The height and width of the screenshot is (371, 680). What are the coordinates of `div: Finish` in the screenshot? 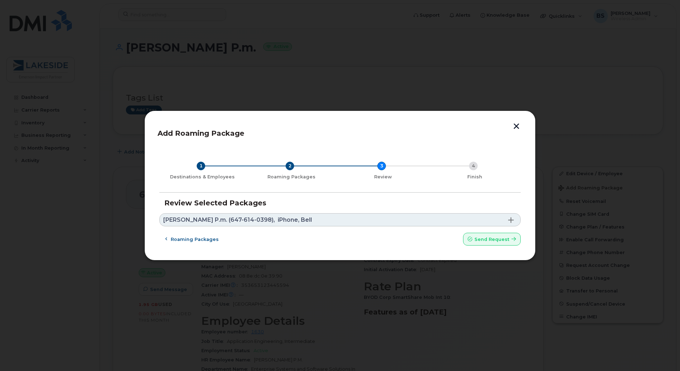 It's located at (475, 177).